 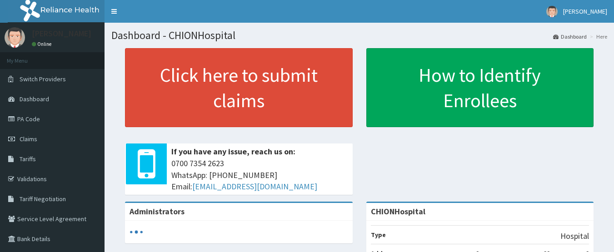 What do you see at coordinates (239, 88) in the screenshot?
I see `a: Click here to submit claims` at bounding box center [239, 88].